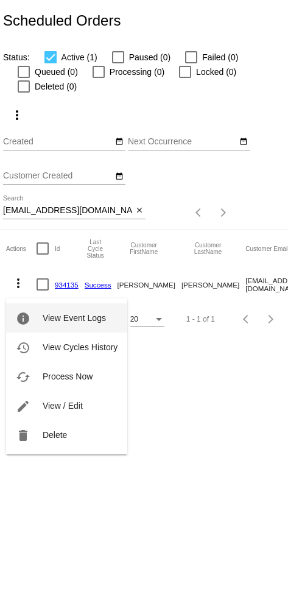 Image resolution: width=288 pixels, height=589 pixels. I want to click on span: Delete, so click(55, 435).